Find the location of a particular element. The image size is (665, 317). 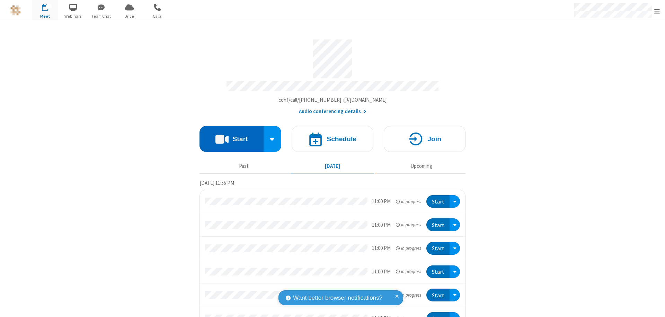

span: Want better browser notifications? is located at coordinates (338, 298).